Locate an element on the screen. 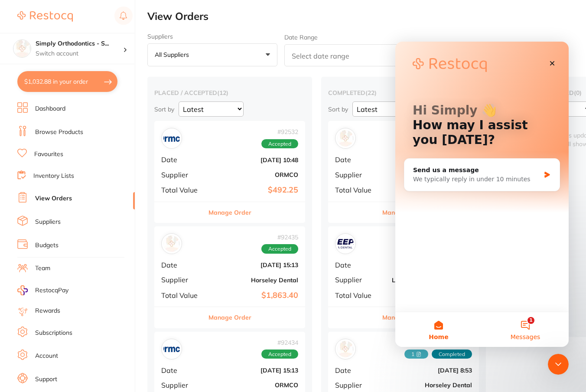 This screenshot has height=392, width=586. a: Suppliers is located at coordinates (48, 222).